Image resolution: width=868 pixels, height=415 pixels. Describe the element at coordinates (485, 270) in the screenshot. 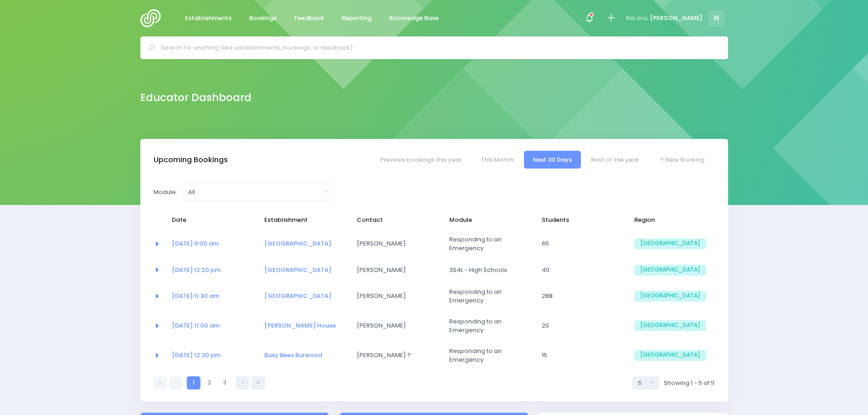

I see `span: 3S4L - High Schools` at that location.